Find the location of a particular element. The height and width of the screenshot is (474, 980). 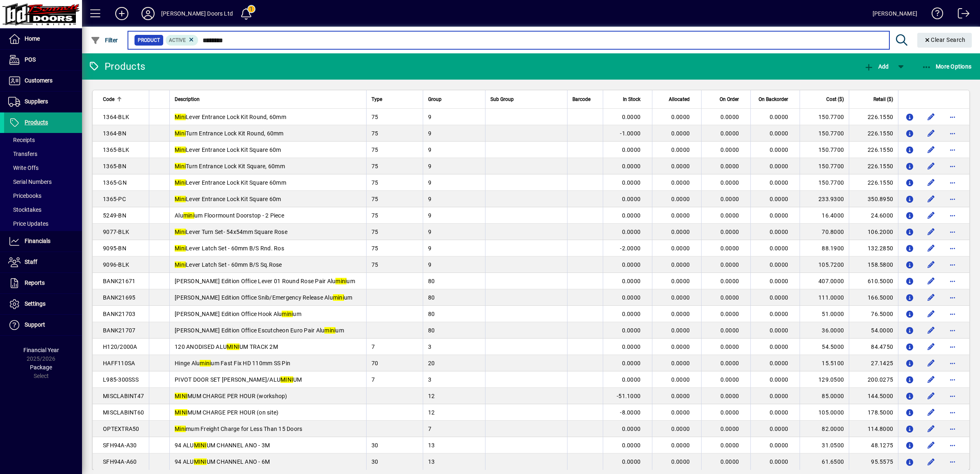

td: 407.0000 is located at coordinates (824, 281).